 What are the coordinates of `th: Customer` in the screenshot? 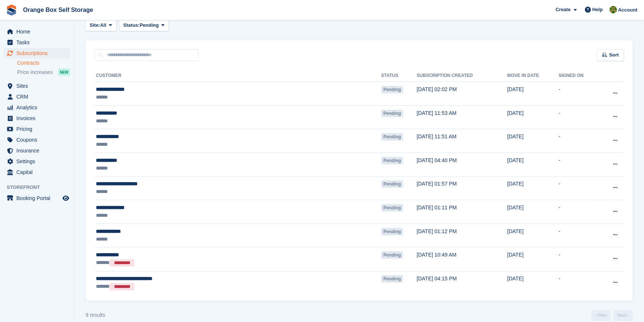 It's located at (238, 76).